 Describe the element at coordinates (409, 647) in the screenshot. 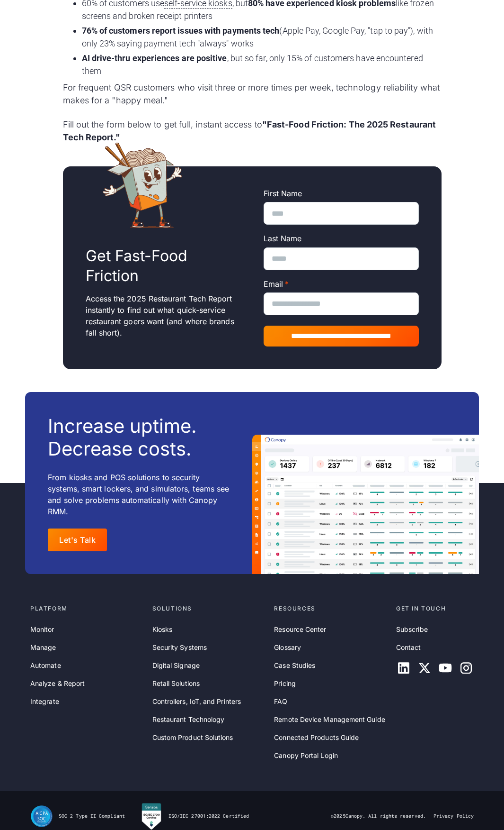

I see `a: Contact` at that location.